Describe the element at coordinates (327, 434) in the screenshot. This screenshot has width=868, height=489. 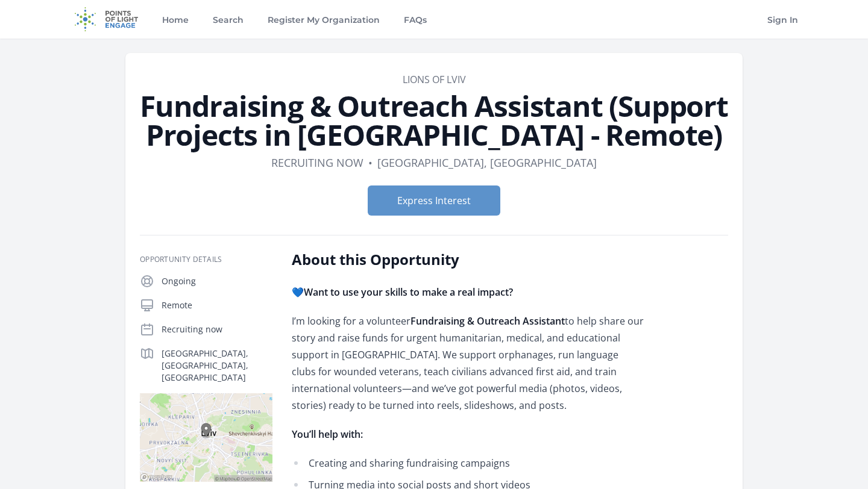
I see `strong: You’ll help with:` at that location.